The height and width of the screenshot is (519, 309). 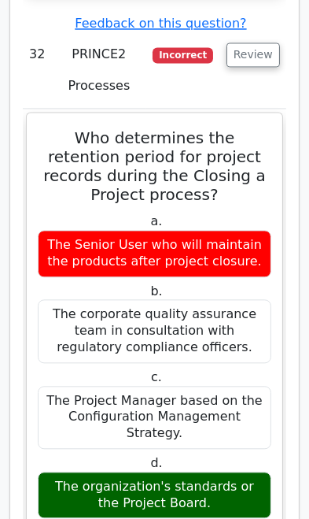 I want to click on td: PRINCE2 Processes, so click(x=99, y=70).